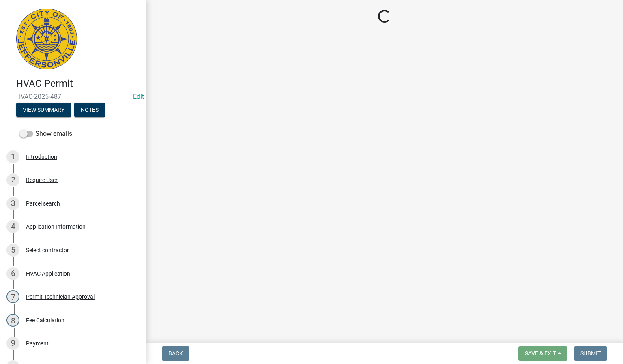 The width and height of the screenshot is (623, 364). I want to click on button: Save & Exit, so click(543, 354).